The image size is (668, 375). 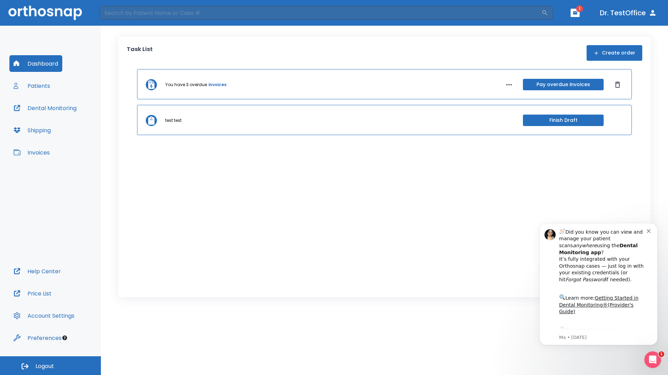 What do you see at coordinates (617, 85) in the screenshot?
I see `button: Dismiss` at bounding box center [617, 85].